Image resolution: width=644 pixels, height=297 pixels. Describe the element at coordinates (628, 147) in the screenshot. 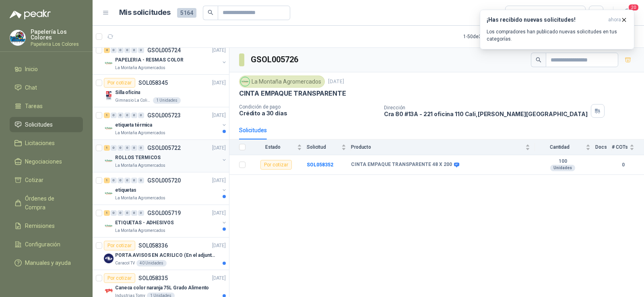

I see `th: # COTs` at that location.